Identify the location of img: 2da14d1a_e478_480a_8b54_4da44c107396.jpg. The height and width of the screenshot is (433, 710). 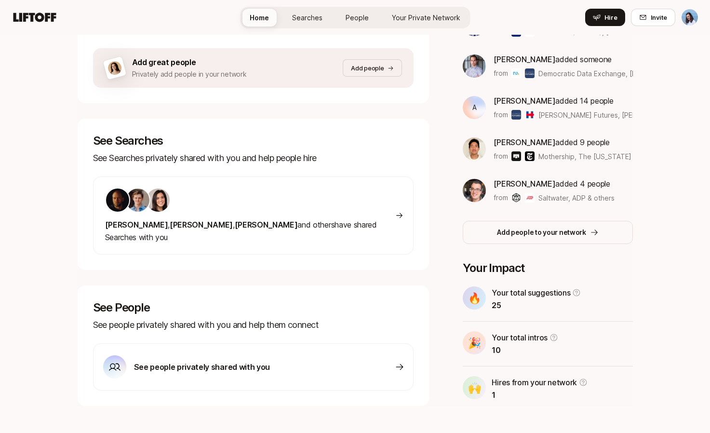
(474, 66).